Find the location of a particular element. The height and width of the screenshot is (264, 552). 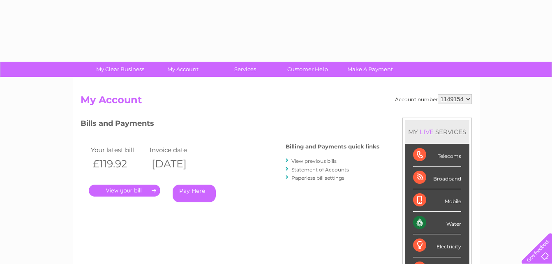

a: Make A Payment is located at coordinates (370, 69).